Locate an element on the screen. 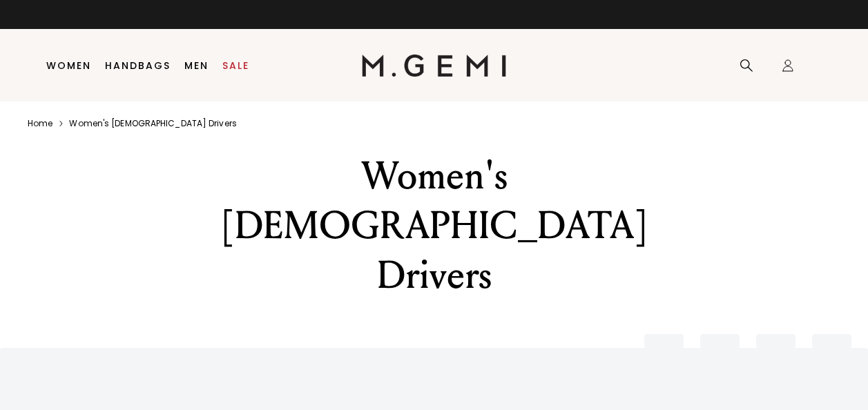 This screenshot has width=868, height=410. a: Sale is located at coordinates (235, 65).